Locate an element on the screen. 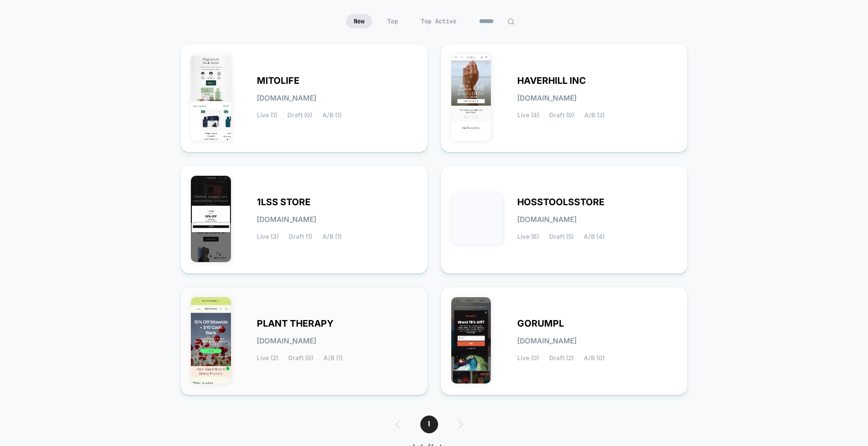 The image size is (868, 446). span: Top Active is located at coordinates (438, 21).